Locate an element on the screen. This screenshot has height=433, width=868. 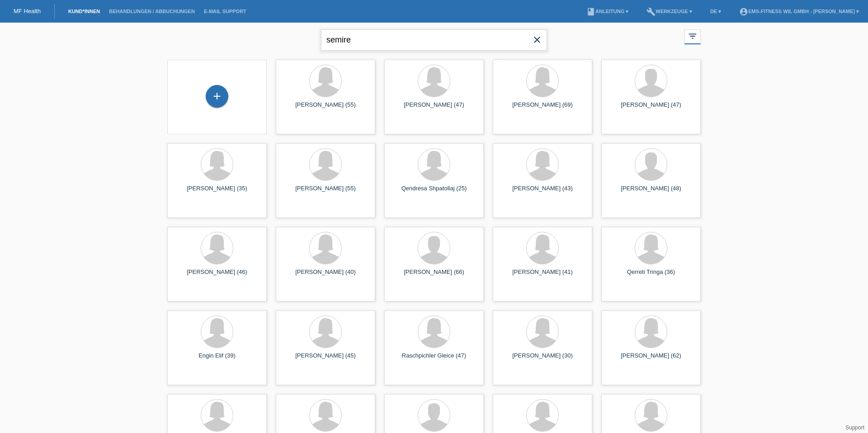
input: Suche... is located at coordinates (434, 40).